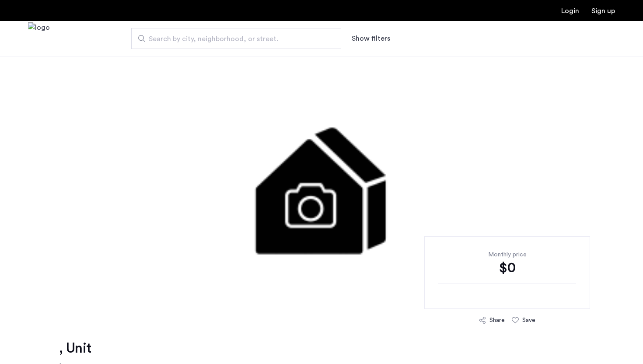  I want to click on div: $0, so click(507, 267).